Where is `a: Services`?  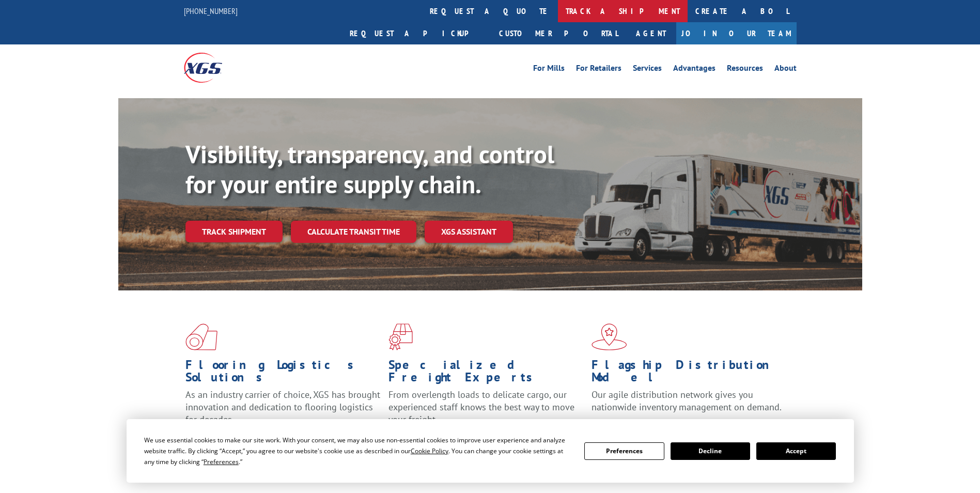
a: Services is located at coordinates (647, 70).